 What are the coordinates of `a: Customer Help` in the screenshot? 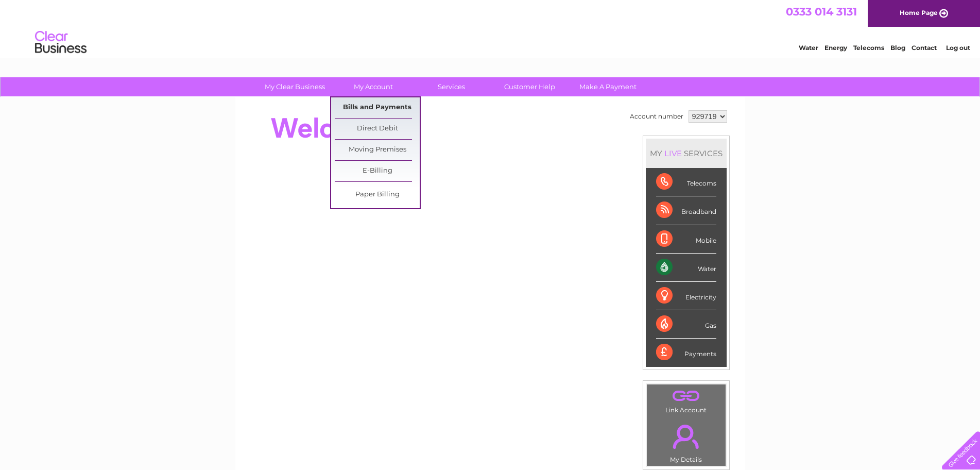 It's located at (529, 86).